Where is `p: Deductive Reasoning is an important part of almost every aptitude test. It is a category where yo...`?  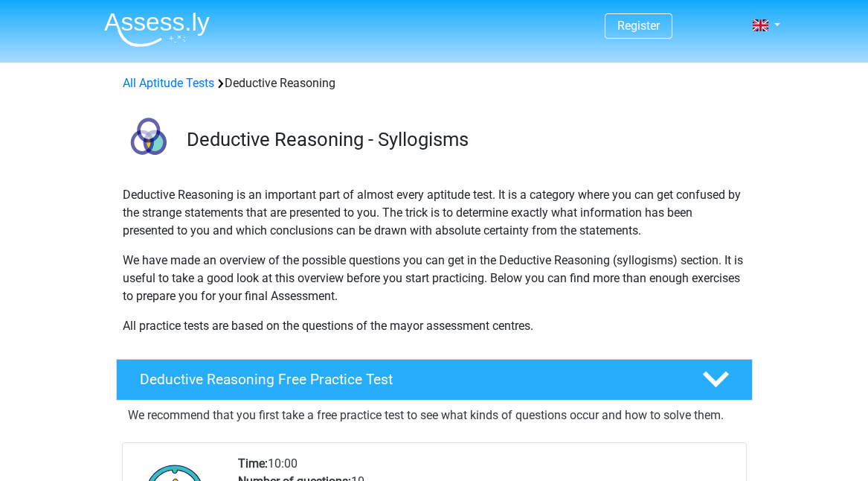
p: Deductive Reasoning is an important part of almost every aptitude test. It is a category where yo... is located at coordinates (434, 213).